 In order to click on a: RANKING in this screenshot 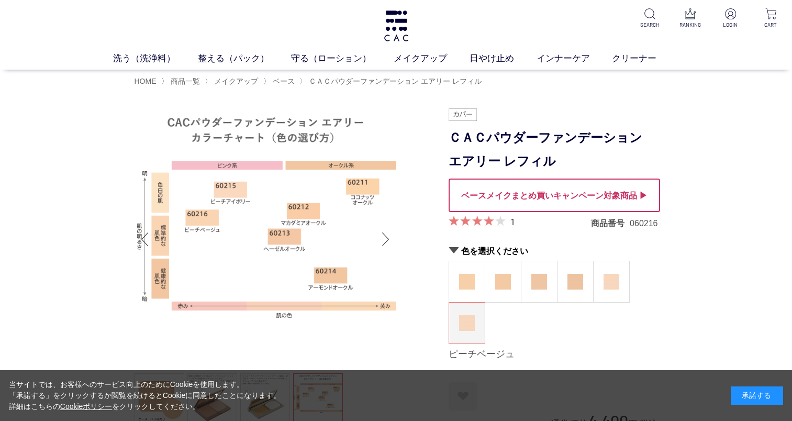, I will do `click(690, 18)`.